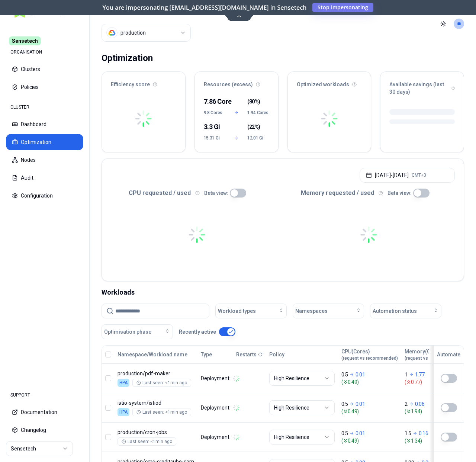 This screenshot has height=462, width=476. Describe the element at coordinates (44, 87) in the screenshot. I see `button: Policies` at that location.